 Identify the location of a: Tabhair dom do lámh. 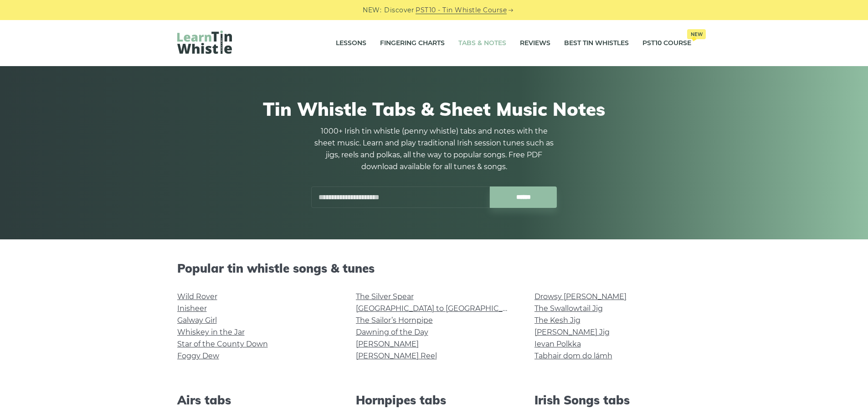
(573, 356).